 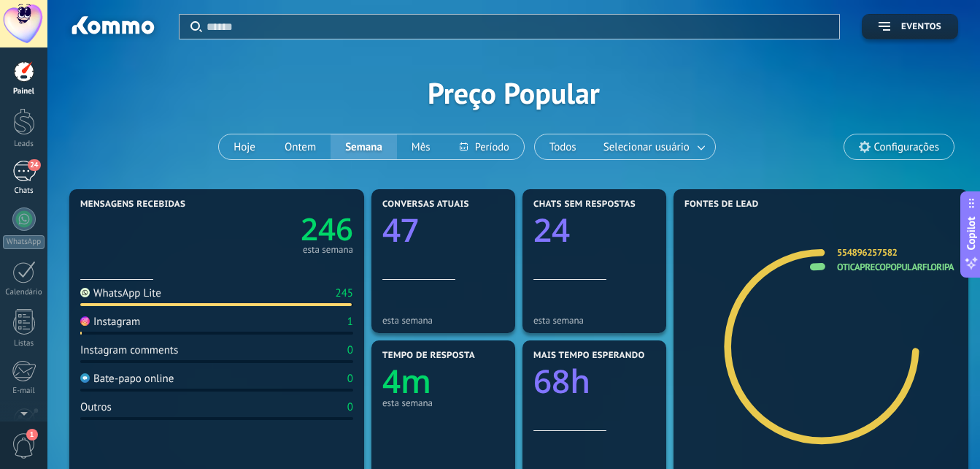 I want to click on span: Fontes de lead, so click(x=722, y=204).